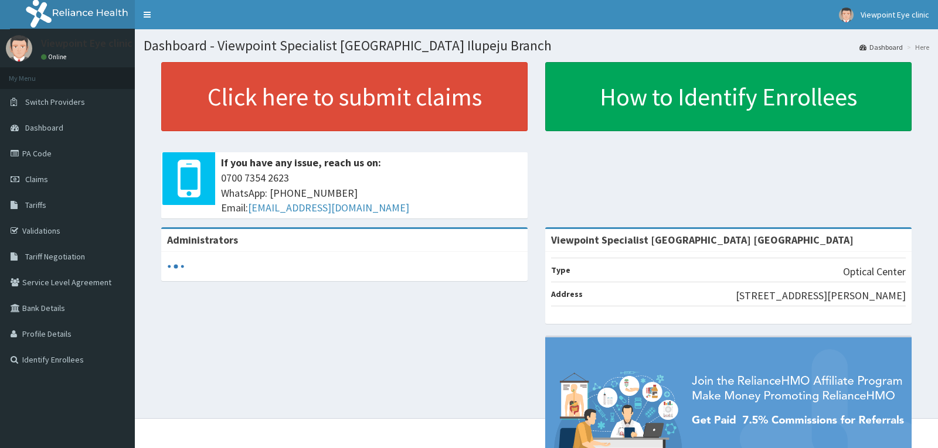 The width and height of the screenshot is (938, 448). Describe the element at coordinates (894, 15) in the screenshot. I see `span: Viewpoint Eye clinic` at that location.